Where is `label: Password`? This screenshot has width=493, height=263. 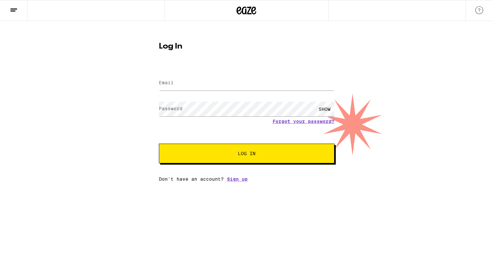
label: Password is located at coordinates (171, 108).